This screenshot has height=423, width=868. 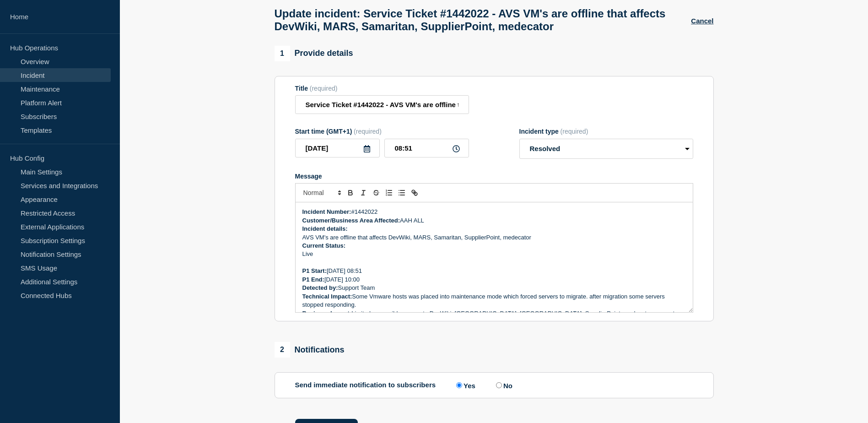 What do you see at coordinates (415, 193) in the screenshot?
I see `button: Toggle link` at bounding box center [415, 193].